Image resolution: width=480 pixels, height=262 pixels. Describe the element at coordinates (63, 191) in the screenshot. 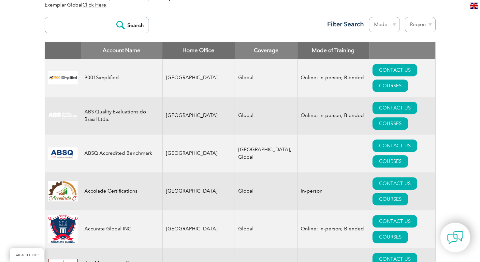

I see `img: 1a94dd1a-69dd-eb11-bacb-002248159486-logo.jpg` at that location.